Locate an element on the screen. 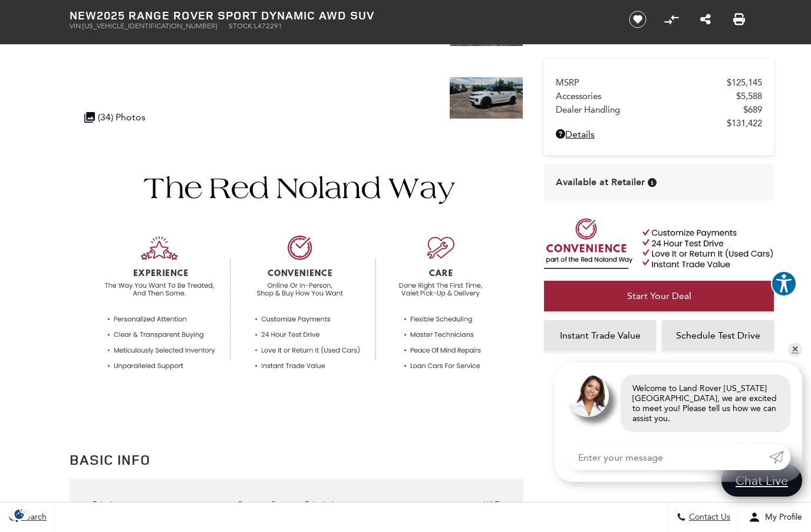  div: Vehicle is in stock and ready for immediate delivery. Due to demand, availability is subject to c... is located at coordinates (652, 182).